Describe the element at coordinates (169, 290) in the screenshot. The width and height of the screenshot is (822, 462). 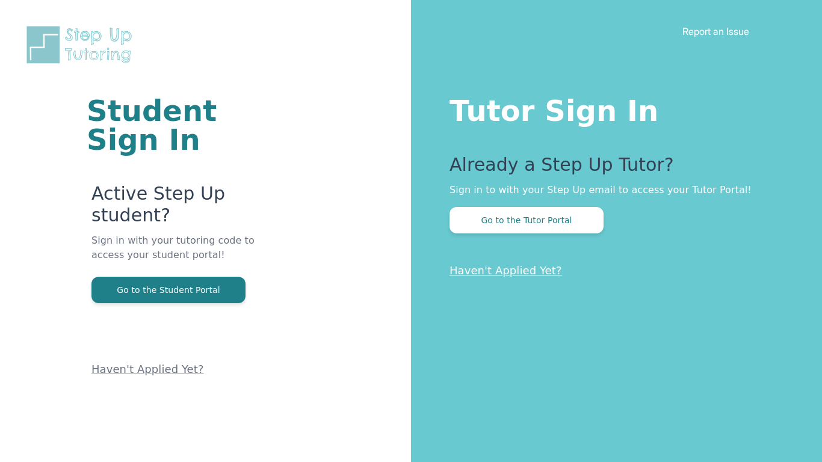
I see `button: Go to the Student Portal` at that location.